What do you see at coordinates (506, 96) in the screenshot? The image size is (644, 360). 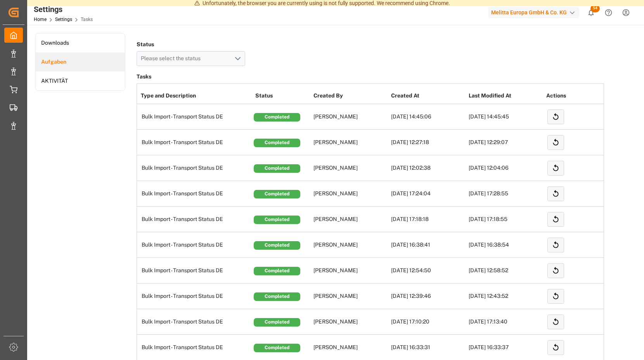 I see `th: Last Modified At` at bounding box center [506, 96].